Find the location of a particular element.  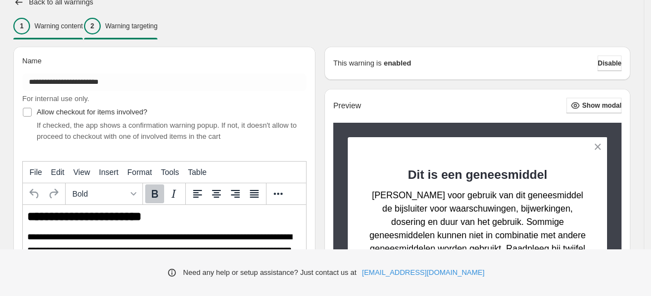

span: Disable is located at coordinates (609, 63).